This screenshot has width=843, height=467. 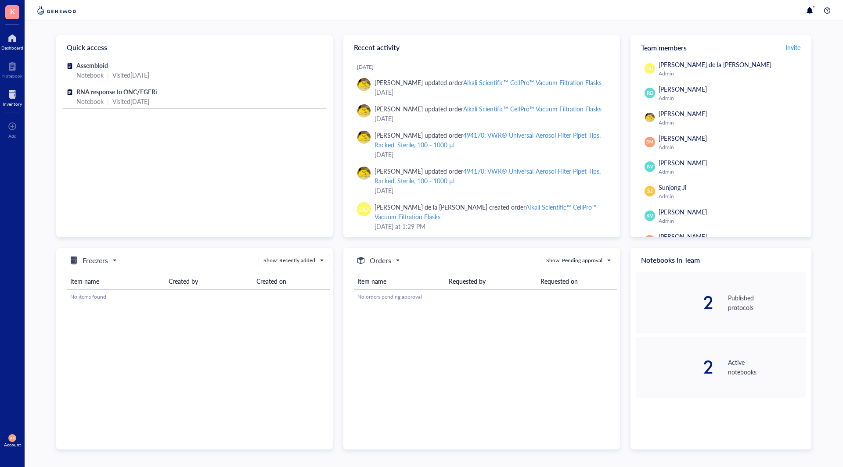 I want to click on span: Assembloid, so click(x=92, y=65).